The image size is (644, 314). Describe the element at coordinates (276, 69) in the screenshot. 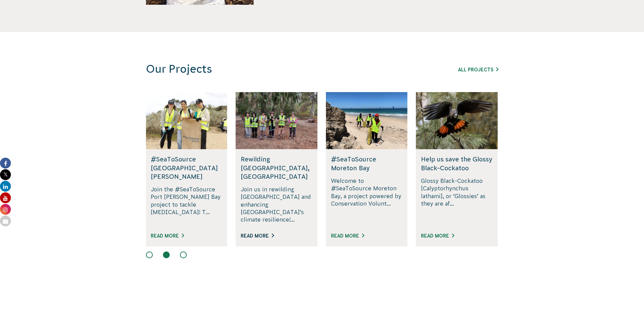

I see `h3: Our Projects` at that location.